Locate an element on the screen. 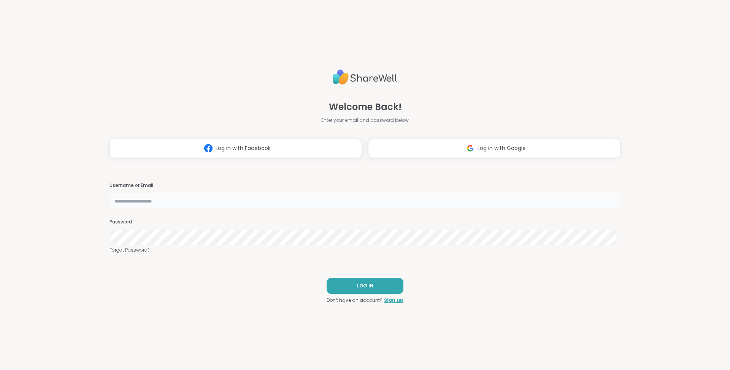 The image size is (730, 370). button: Log in with Google is located at coordinates (495, 148).